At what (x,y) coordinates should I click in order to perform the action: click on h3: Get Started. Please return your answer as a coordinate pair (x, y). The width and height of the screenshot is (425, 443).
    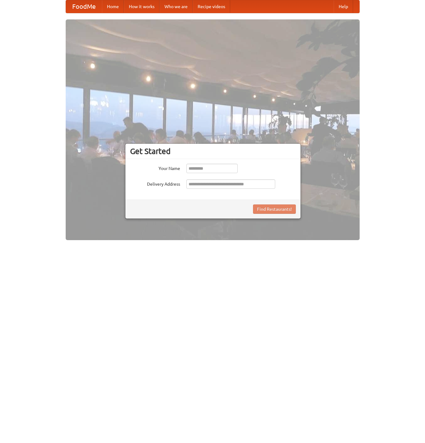
    Looking at the image, I should click on (213, 151).